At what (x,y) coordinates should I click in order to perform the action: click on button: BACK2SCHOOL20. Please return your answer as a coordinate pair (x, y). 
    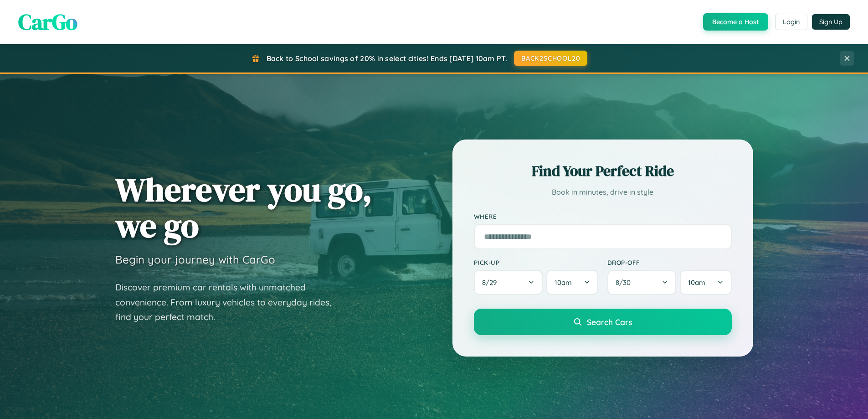
    Looking at the image, I should click on (550, 58).